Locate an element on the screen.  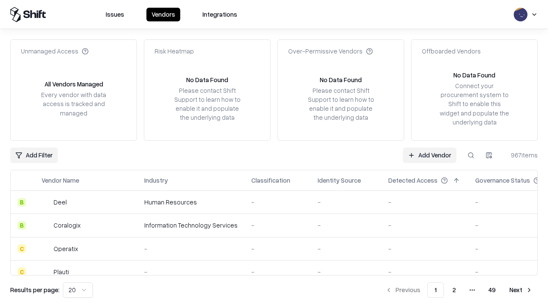
button: Add Filter is located at coordinates (34, 155).